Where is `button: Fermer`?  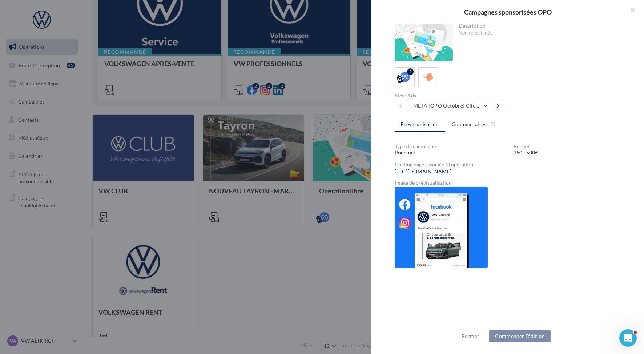 button: Fermer is located at coordinates (471, 336).